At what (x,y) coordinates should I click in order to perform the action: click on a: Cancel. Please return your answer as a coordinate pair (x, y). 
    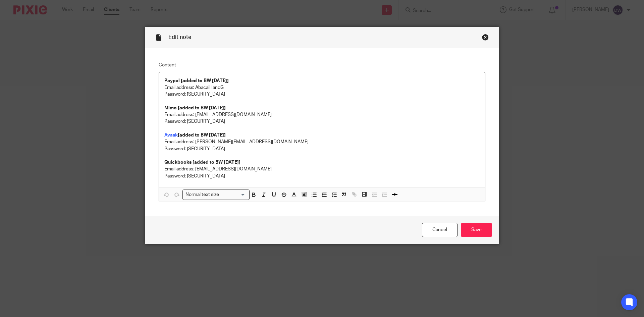
    Looking at the image, I should click on (440, 230).